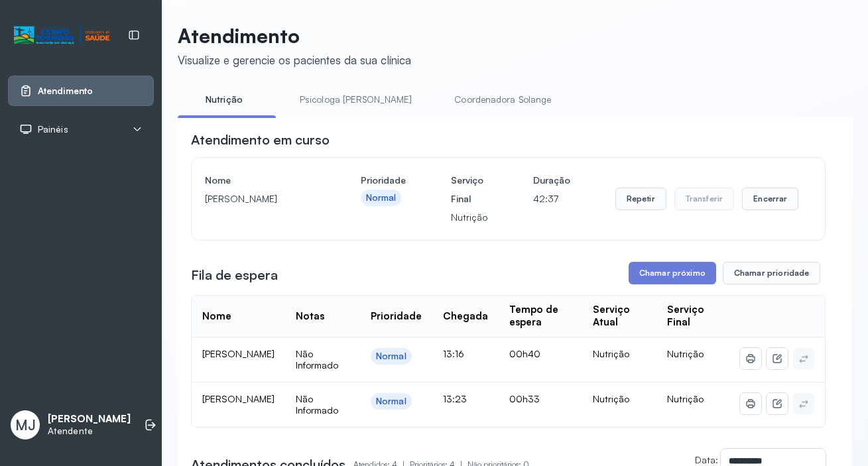  I want to click on button: Transferir, so click(704, 199).